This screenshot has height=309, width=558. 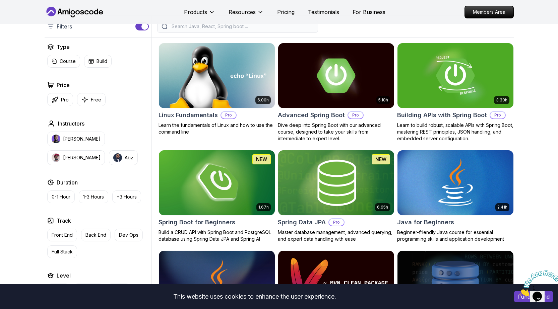 I want to click on h2: Duration, so click(x=67, y=183).